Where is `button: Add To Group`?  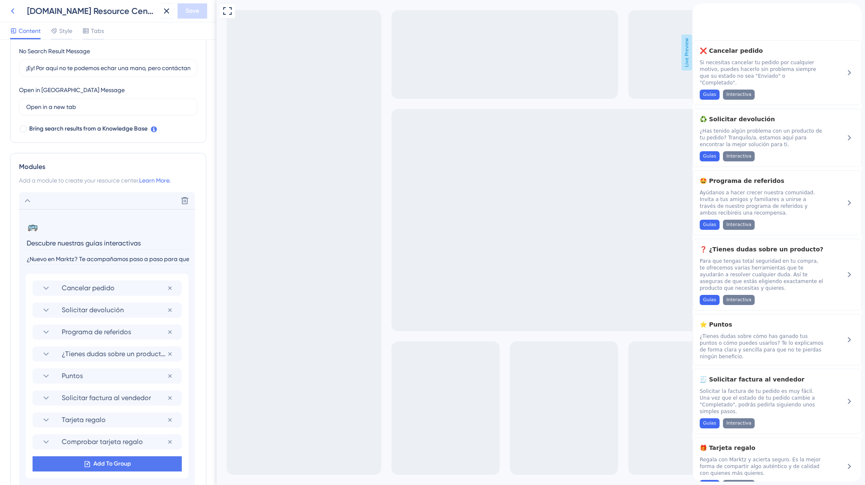 button: Add To Group is located at coordinates (107, 464).